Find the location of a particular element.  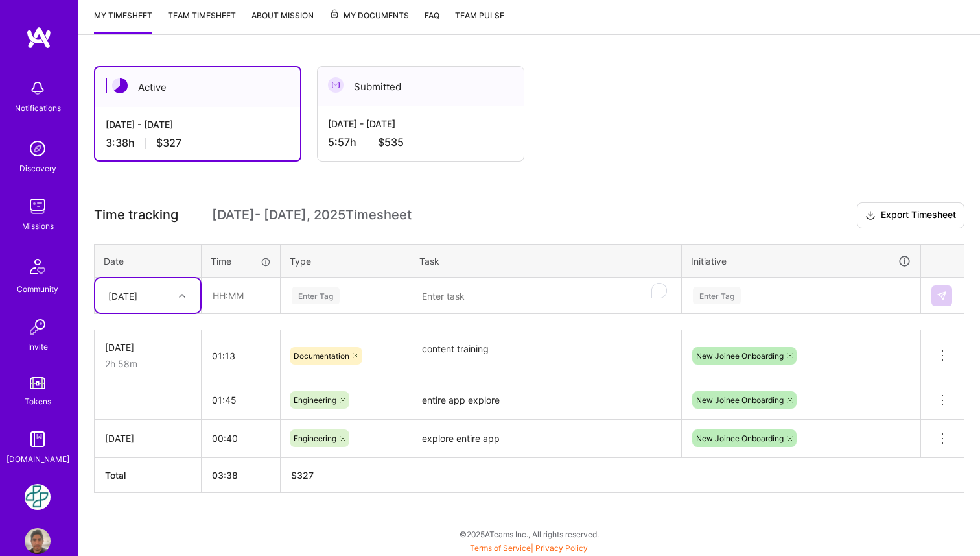

div: Discovery is located at coordinates (38, 168).